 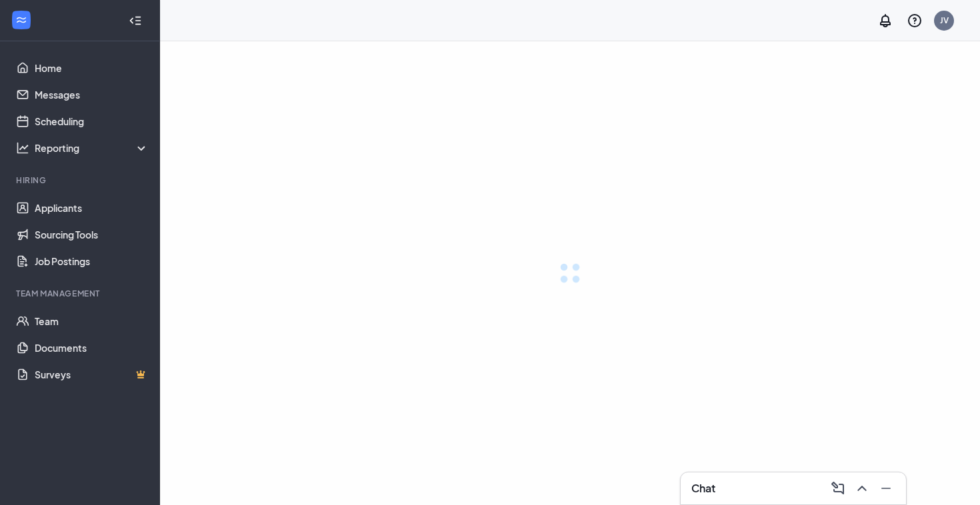 What do you see at coordinates (21, 20) in the screenshot?
I see `svg: WorkstreamLogo` at bounding box center [21, 20].